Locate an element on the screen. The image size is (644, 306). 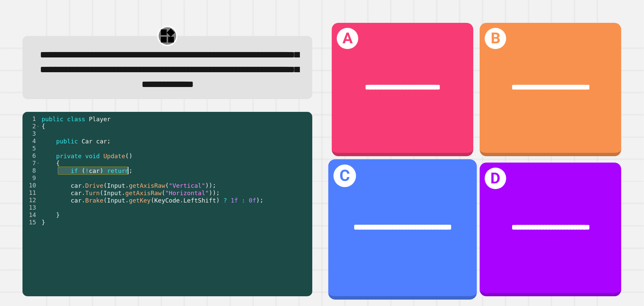
div: 6 is located at coordinates (31, 156).